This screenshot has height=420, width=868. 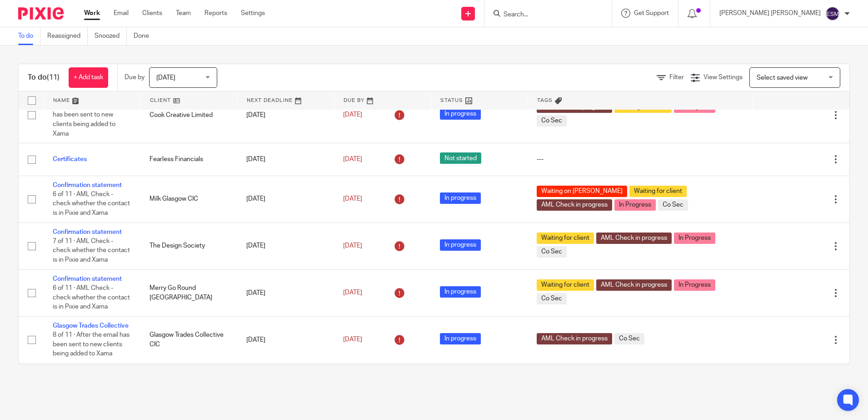 What do you see at coordinates (189, 115) in the screenshot?
I see `td: Cook Creative Limited` at bounding box center [189, 115].